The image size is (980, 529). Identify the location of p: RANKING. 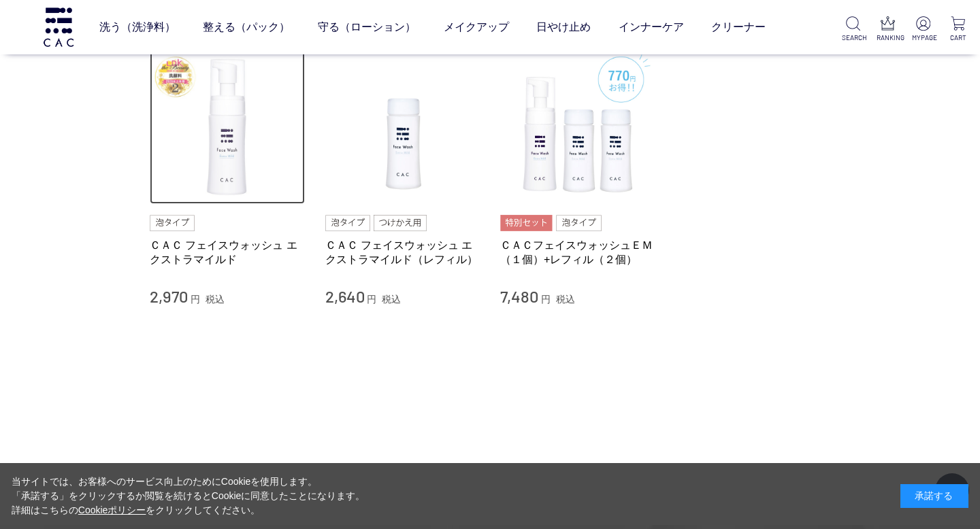
(888, 38).